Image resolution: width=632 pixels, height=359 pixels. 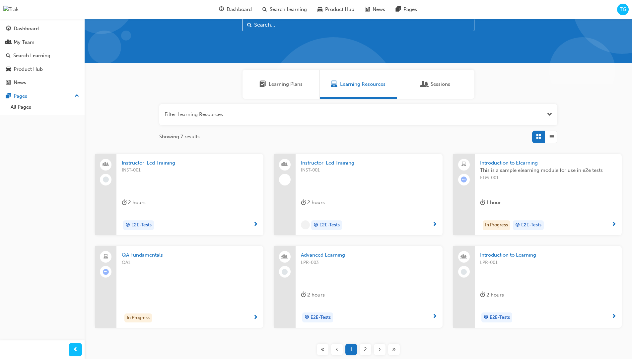 I want to click on div: News, so click(x=20, y=82).